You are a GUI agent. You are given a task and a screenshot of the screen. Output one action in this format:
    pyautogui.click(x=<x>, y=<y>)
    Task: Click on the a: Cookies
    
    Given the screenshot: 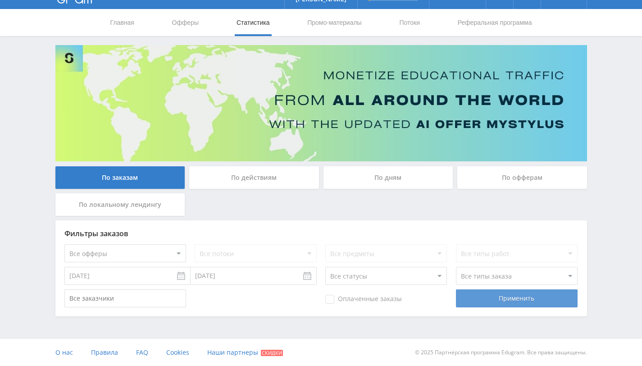 What is the action you would take?
    pyautogui.click(x=177, y=352)
    